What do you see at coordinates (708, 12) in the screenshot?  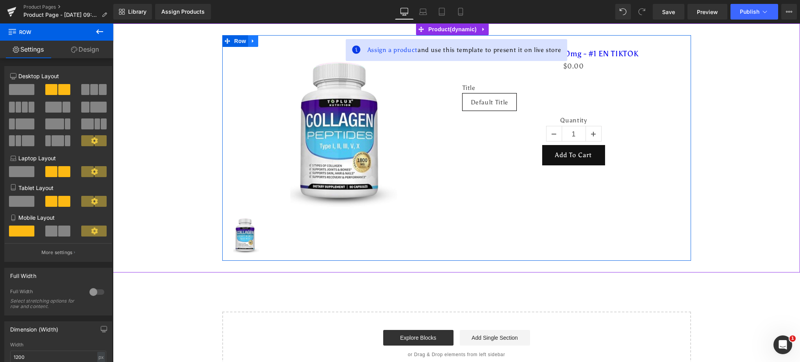 I see `span: Preview` at bounding box center [708, 12].